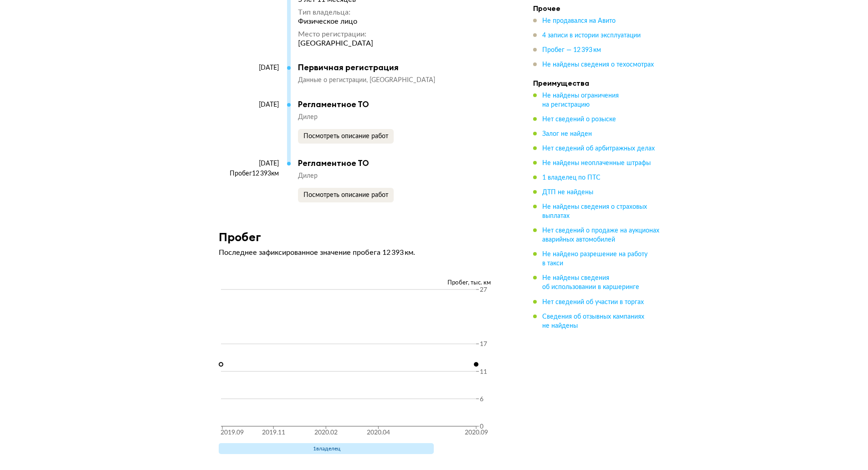  Describe the element at coordinates (231, 432) in the screenshot. I see `tspan: 2019.09` at that location.